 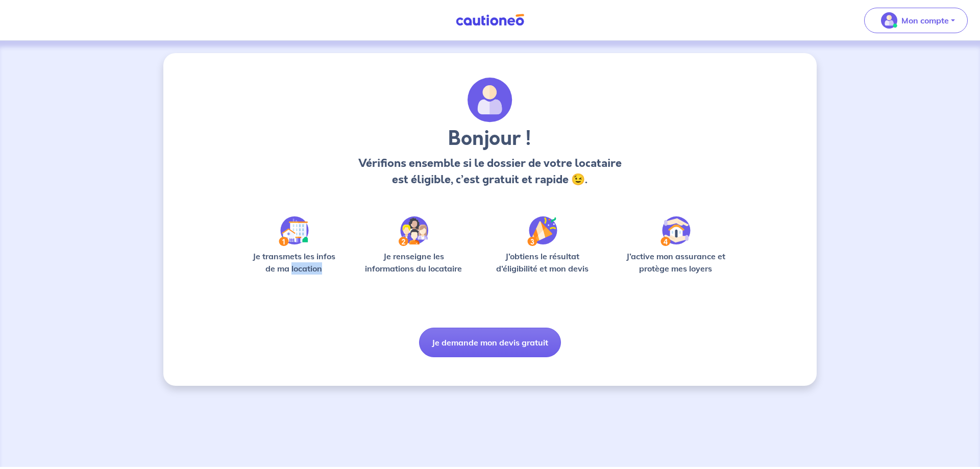 I want to click on img: /static/90a569abe86eec82015bcaae536bd8e6/Step-1.svg, so click(x=293, y=231).